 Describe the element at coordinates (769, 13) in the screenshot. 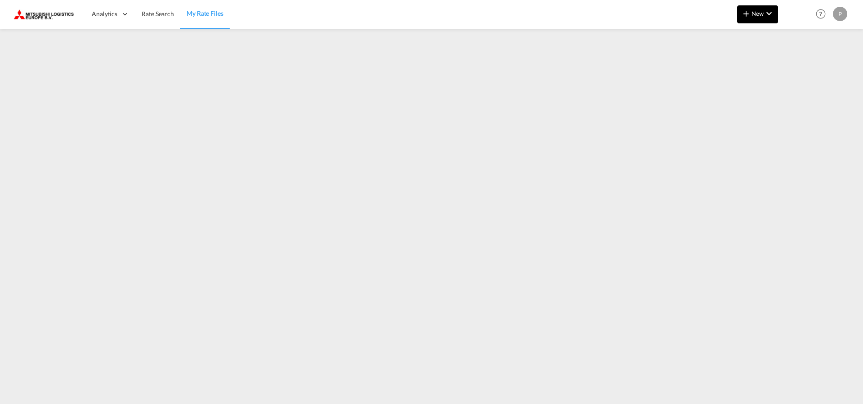

I see `md-icon: icon-chevron-down` at that location.